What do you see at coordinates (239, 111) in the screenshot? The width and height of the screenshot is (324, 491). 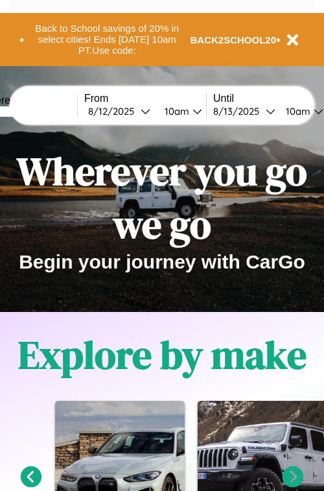 I see `div: 8 / 13 / 2025` at bounding box center [239, 111].